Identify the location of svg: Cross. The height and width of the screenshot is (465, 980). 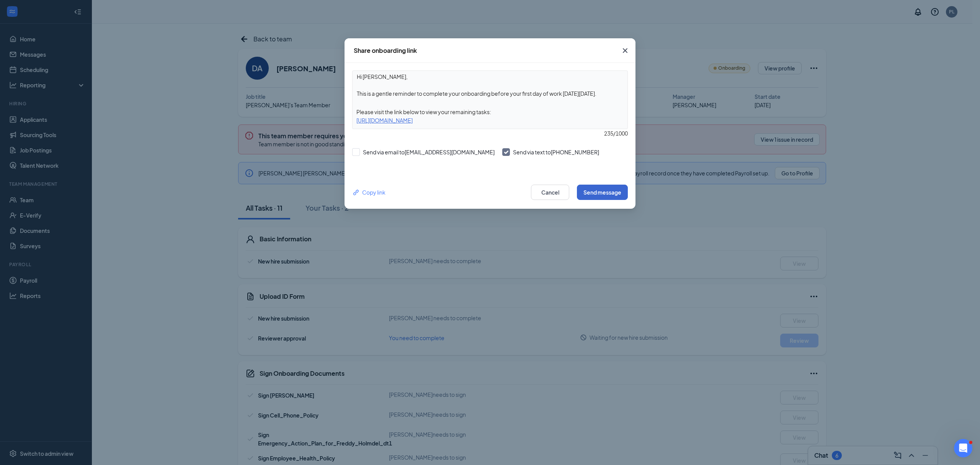
(625, 50).